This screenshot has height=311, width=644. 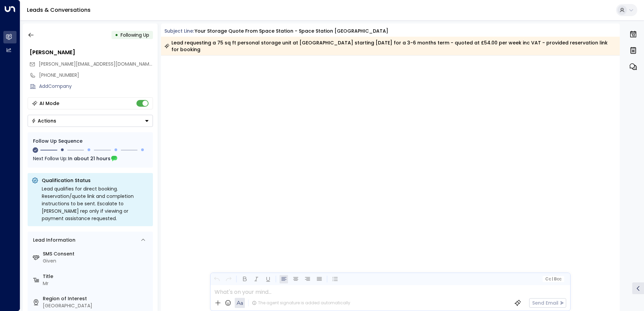 What do you see at coordinates (96, 299) in the screenshot?
I see `label: Region of Interest` at bounding box center [96, 299].